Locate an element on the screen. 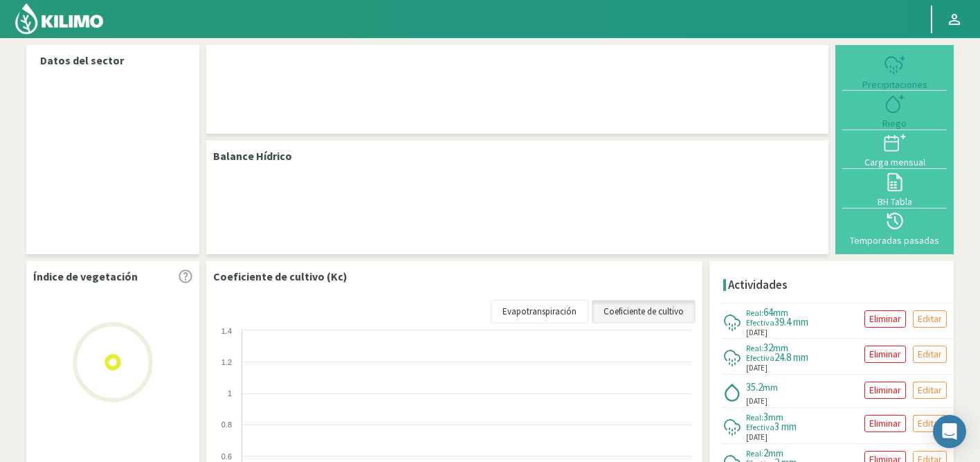  a: Coeficiente de cultivo is located at coordinates (644, 312).